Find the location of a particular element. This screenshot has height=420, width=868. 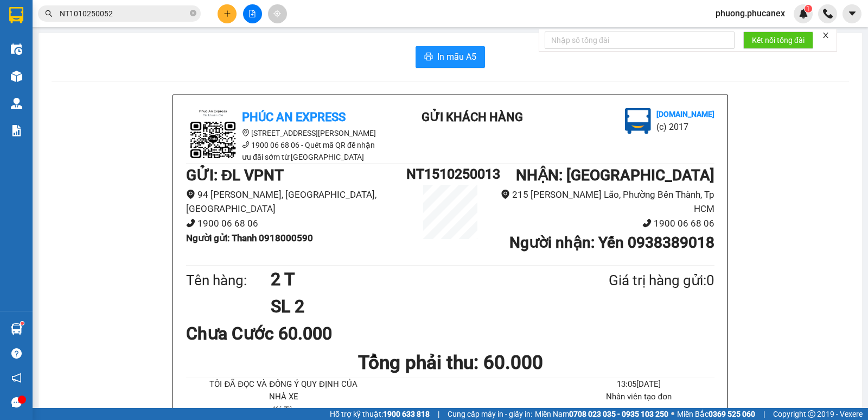

img: solution-icon is located at coordinates (16, 131).